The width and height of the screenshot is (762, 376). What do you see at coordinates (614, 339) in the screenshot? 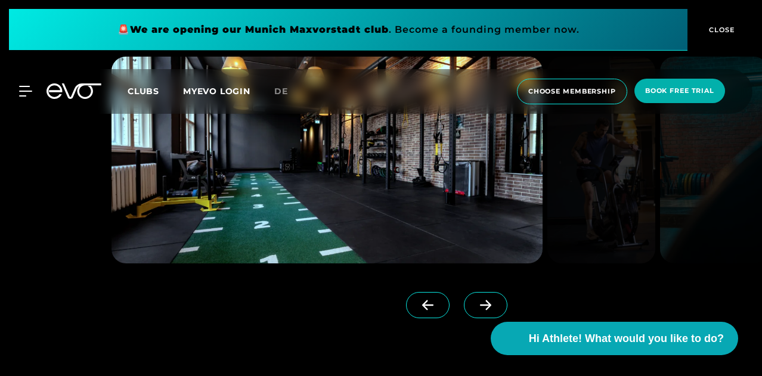
I see `button: Hi Athlete! What would you like to do?` at bounding box center [614, 339].